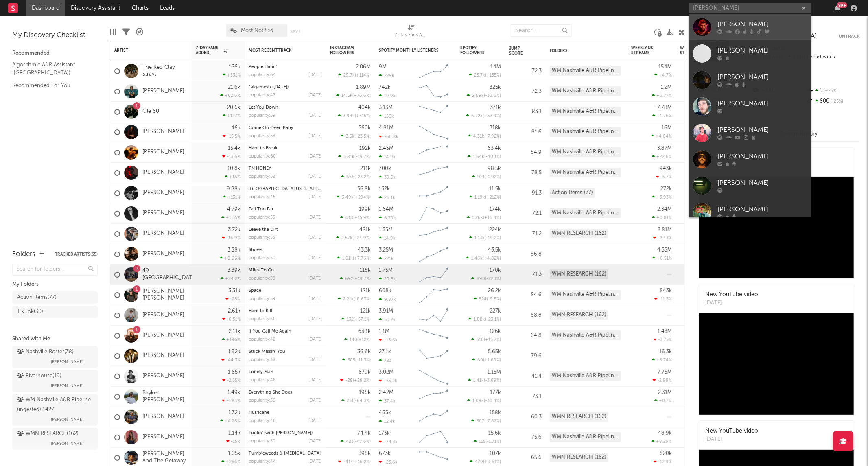 This screenshot has width=868, height=466. Describe the element at coordinates (285, 250) in the screenshot. I see `div: Shovel` at that location.